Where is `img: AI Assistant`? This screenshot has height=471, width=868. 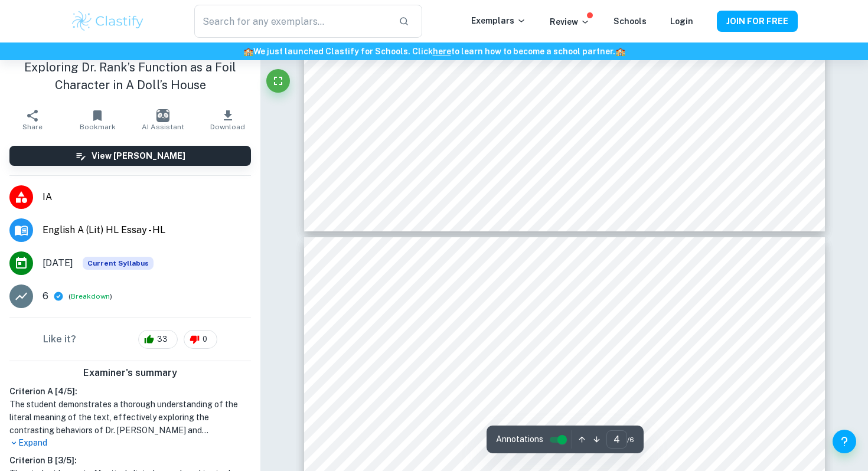
img: AI Assistant is located at coordinates (163, 116).